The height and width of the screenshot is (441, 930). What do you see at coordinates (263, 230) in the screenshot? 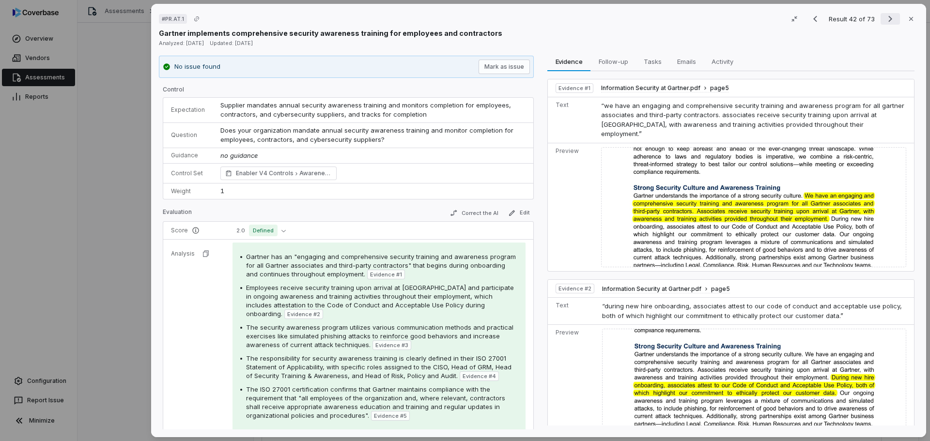
I see `span: Defined` at bounding box center [263, 230].